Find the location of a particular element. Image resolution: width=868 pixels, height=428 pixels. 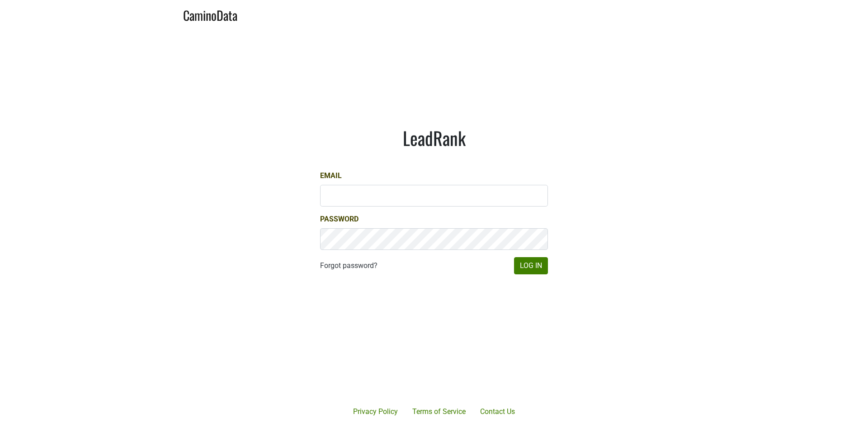

a: Forgot password? is located at coordinates (348, 266).